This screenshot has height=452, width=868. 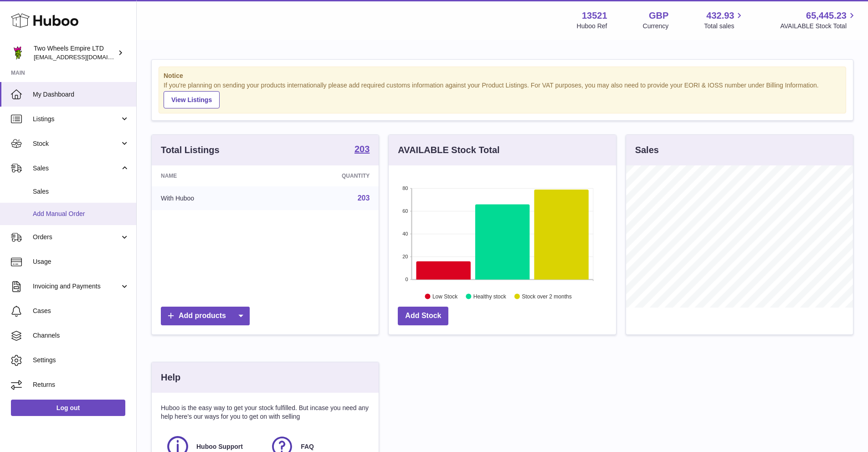 I want to click on span: Listings, so click(x=76, y=119).